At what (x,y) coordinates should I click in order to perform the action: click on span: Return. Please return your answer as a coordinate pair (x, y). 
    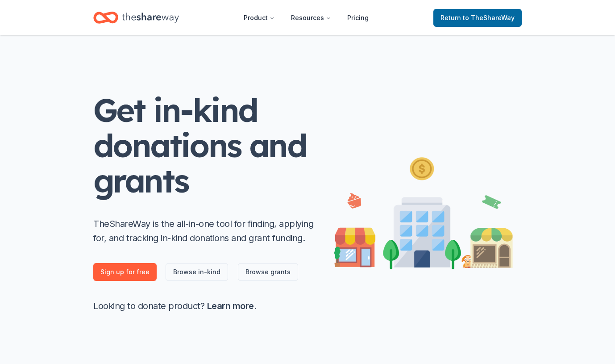
    Looking at the image, I should click on (478, 17).